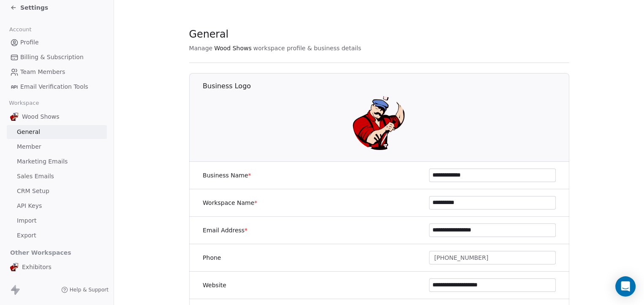  Describe the element at coordinates (52, 57) in the screenshot. I see `span: Billing & Subscription` at that location.